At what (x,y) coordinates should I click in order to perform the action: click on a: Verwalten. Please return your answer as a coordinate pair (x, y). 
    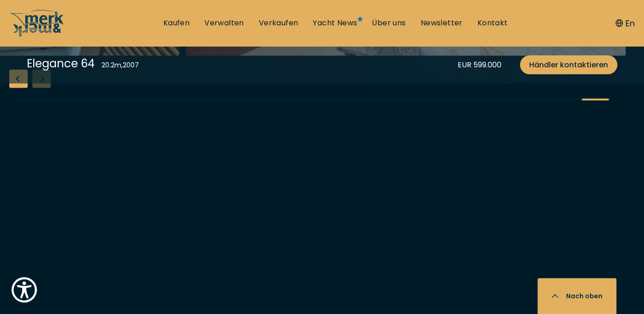
    Looking at the image, I should click on (224, 23).